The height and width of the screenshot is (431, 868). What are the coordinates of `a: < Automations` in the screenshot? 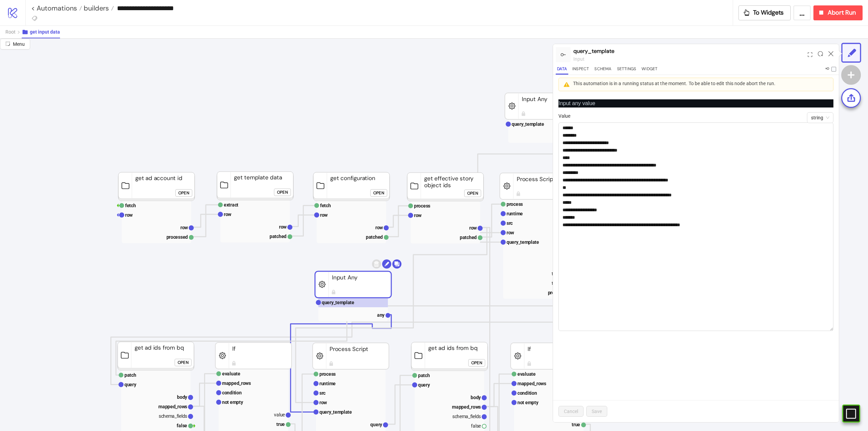 It's located at (57, 8).